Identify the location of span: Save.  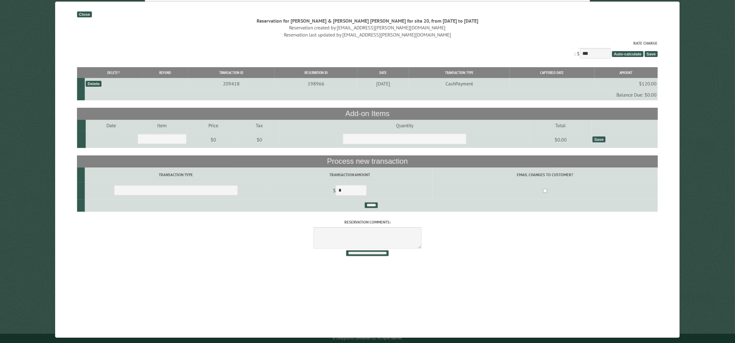
(651, 54).